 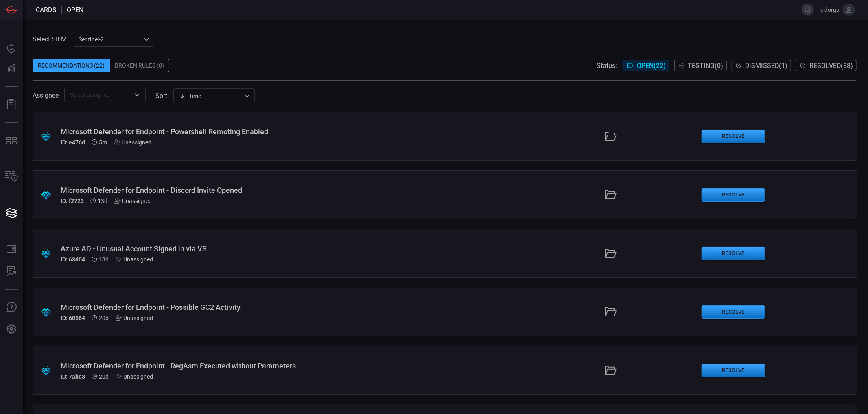 What do you see at coordinates (46, 10) in the screenshot?
I see `span: Cards` at bounding box center [46, 10].